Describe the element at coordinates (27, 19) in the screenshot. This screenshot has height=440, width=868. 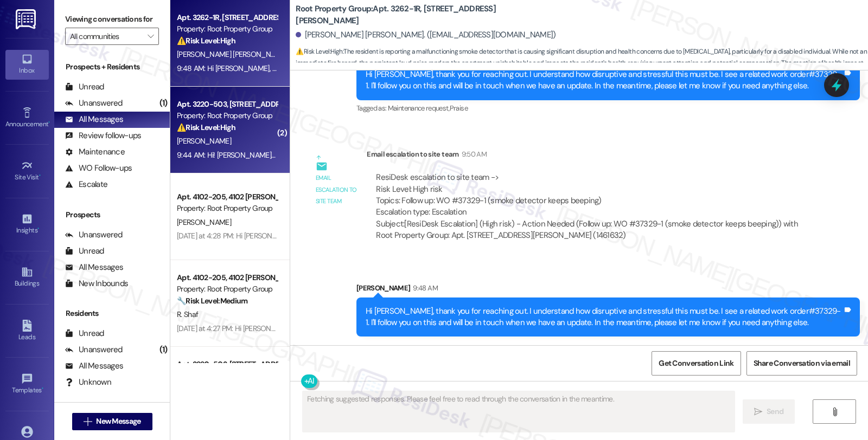
I see `img: ResiDesk Logo` at that location.